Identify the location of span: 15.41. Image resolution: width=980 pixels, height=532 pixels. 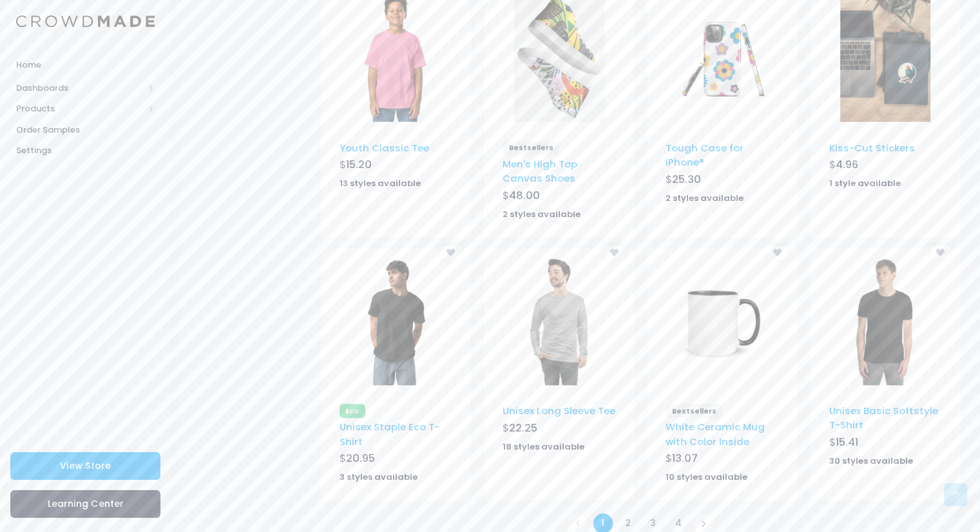
(846, 441).